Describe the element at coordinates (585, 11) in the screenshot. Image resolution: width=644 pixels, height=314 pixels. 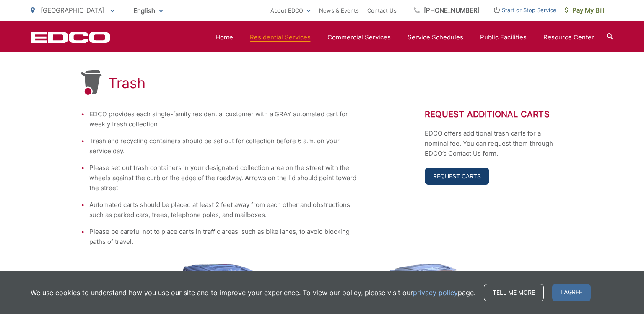
I see `span: Pay My Bill` at that location.